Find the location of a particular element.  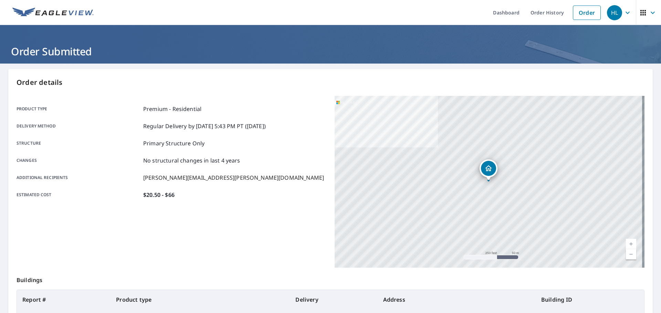

p: Order details is located at coordinates (330, 83).